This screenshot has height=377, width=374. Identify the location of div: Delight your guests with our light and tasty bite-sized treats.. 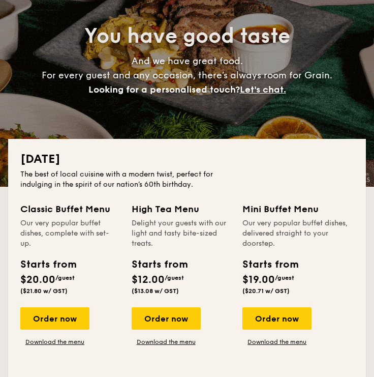
(181, 233).